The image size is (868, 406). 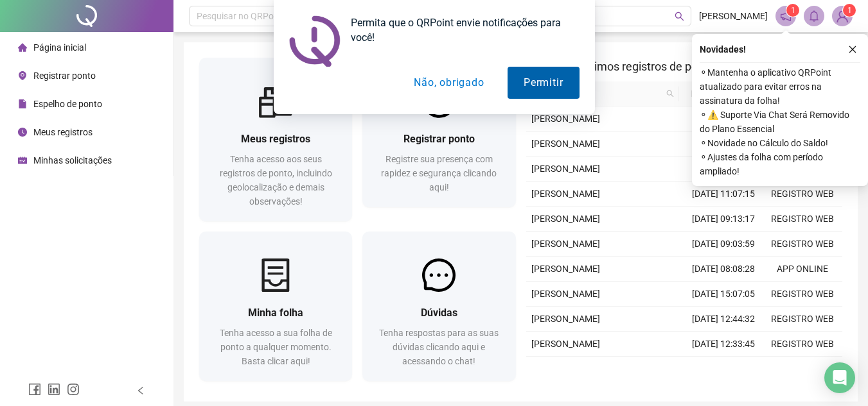 What do you see at coordinates (780, 122) in the screenshot?
I see `span: ⚬ ⚠️ Suporte Via Chat Será Removido do Plano Essencial` at bounding box center [780, 122].